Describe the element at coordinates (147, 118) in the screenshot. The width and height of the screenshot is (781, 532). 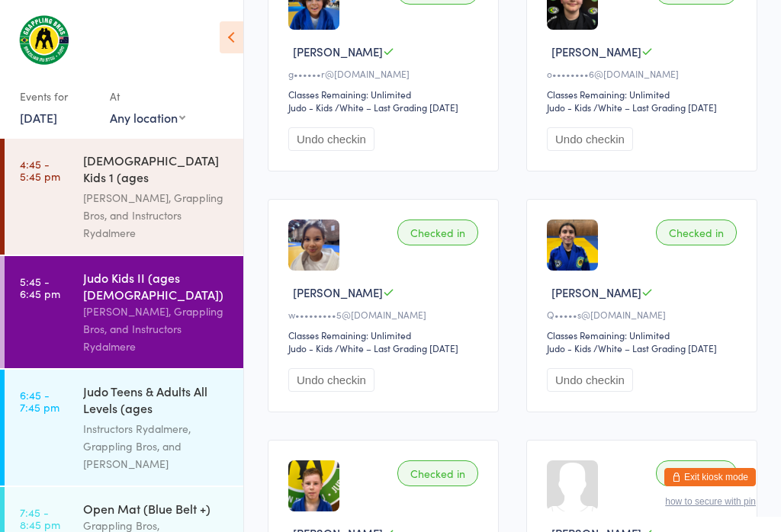
I see `div: Any location` at that location.